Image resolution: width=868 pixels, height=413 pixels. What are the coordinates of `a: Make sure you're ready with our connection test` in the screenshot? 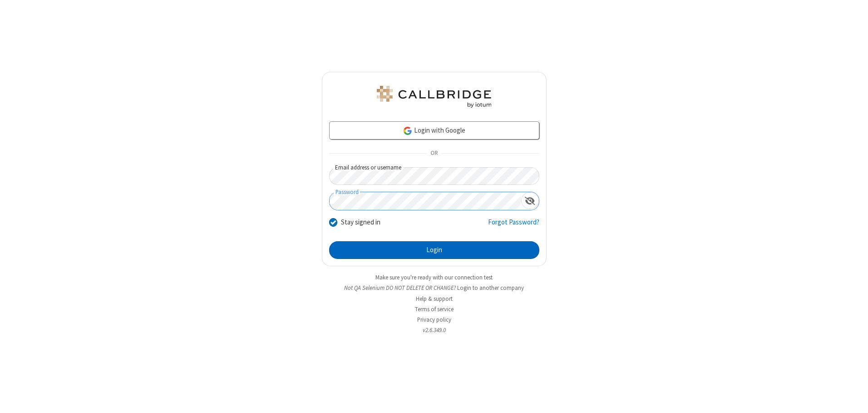 It's located at (434, 277).